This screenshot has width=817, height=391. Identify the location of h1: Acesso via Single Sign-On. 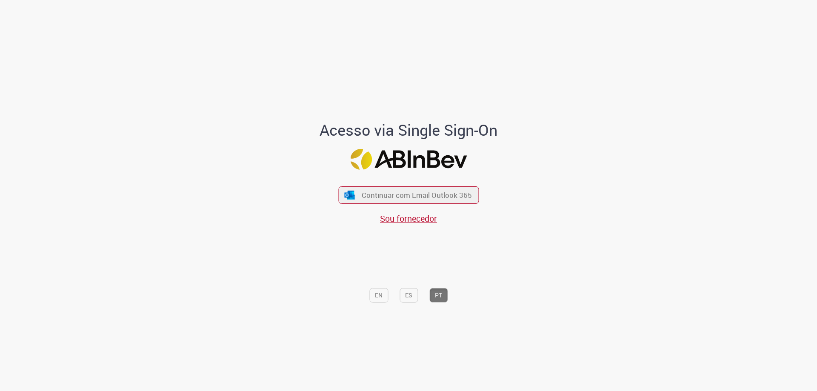
(409, 130).